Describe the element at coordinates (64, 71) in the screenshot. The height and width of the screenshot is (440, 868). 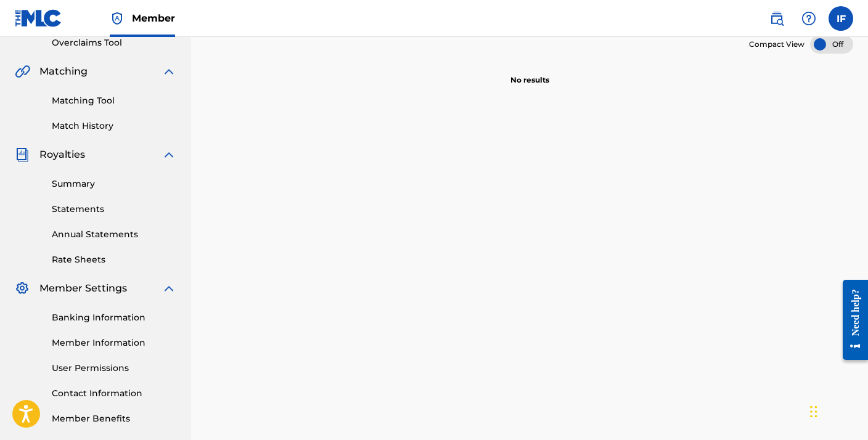
I see `span: Matching` at that location.